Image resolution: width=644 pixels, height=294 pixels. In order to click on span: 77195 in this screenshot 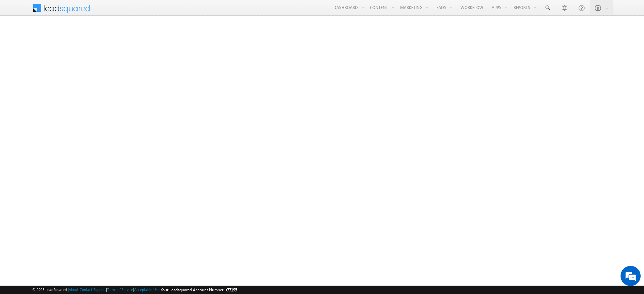, I will do `click(232, 290)`.